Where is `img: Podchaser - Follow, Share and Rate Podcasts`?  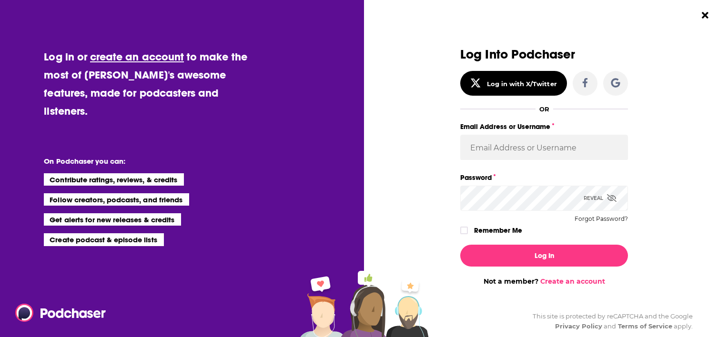
img: Podchaser - Follow, Share and Rate Podcasts is located at coordinates (61, 313).